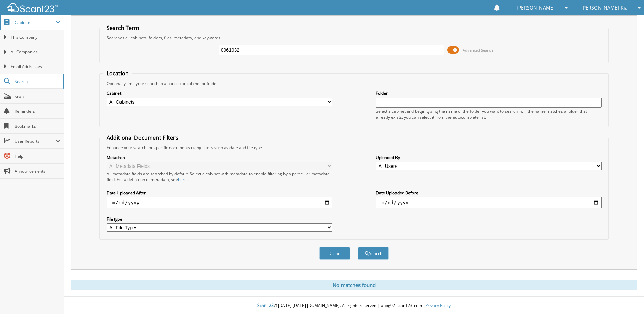  I want to click on legend: Additional Document Filters, so click(143, 138).